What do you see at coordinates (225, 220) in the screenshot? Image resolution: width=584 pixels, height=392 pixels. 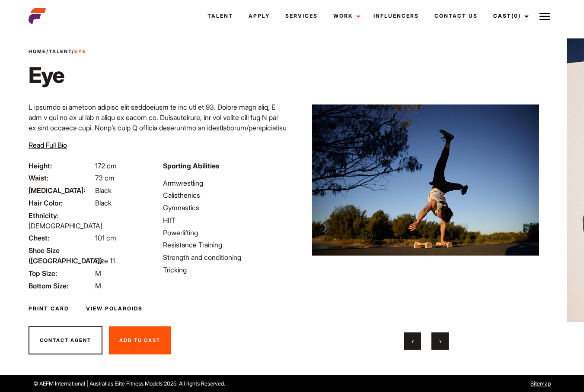 I see `li: HIIT` at bounding box center [225, 220].